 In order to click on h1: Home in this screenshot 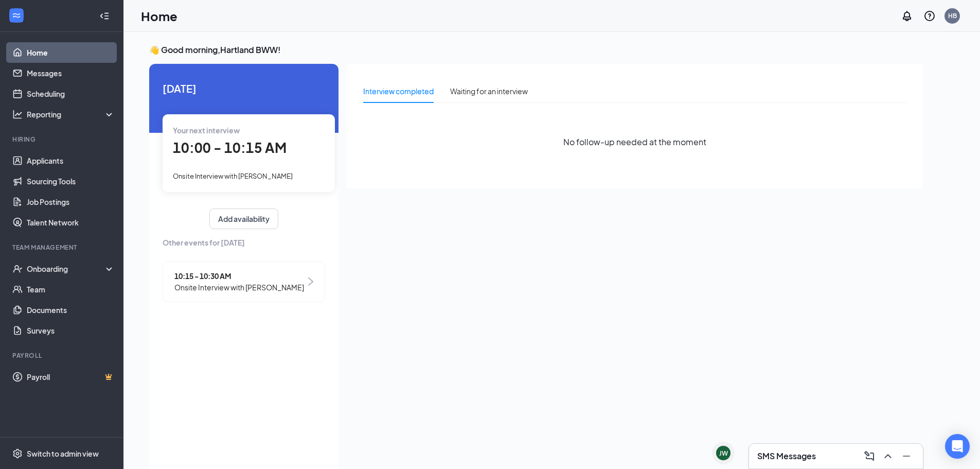, I will do `click(159, 16)`.